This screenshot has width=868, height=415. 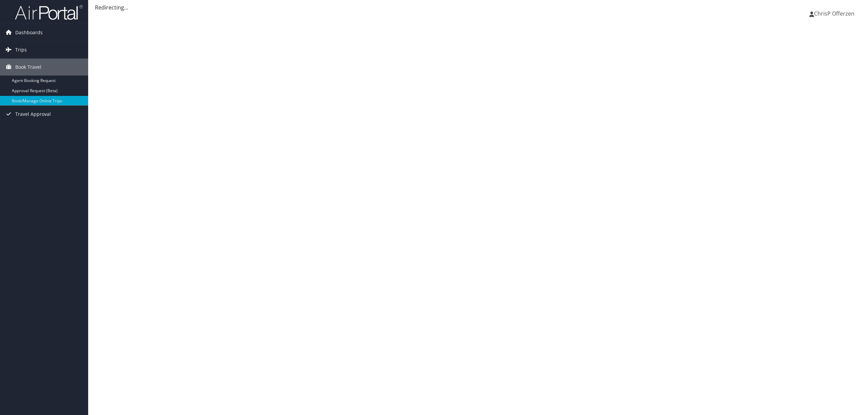 I want to click on span: Book Travel, so click(x=28, y=67).